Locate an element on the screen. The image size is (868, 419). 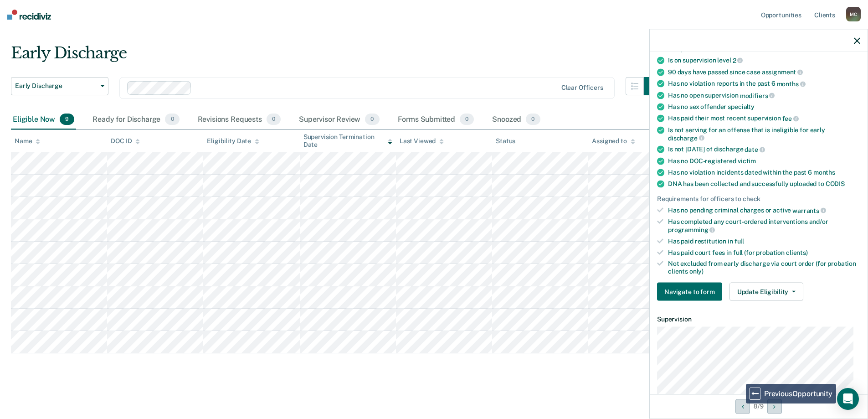
span: CODIS is located at coordinates (835, 184).